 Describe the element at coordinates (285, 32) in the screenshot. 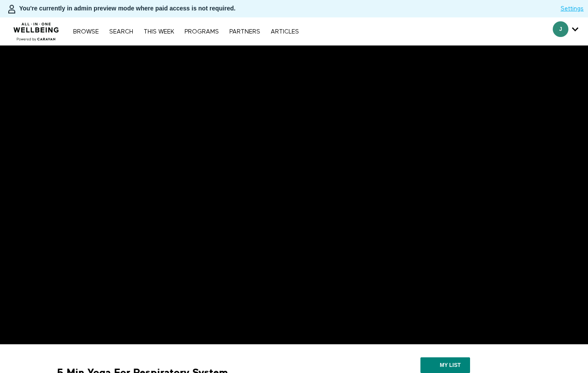

I see `a: ARTICLES` at that location.